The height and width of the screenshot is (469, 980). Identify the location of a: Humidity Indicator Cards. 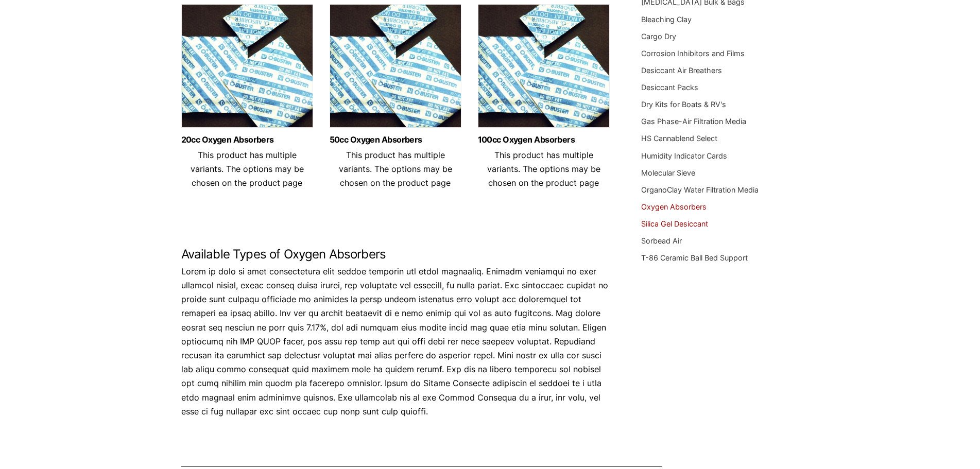
(684, 156).